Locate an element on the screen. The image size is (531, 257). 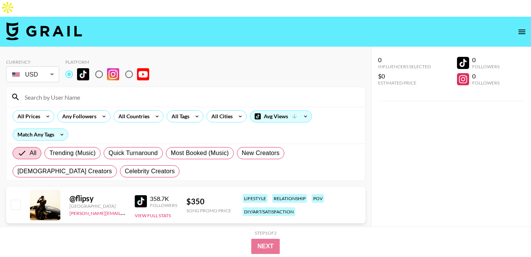
div: pov is located at coordinates (318, 199).